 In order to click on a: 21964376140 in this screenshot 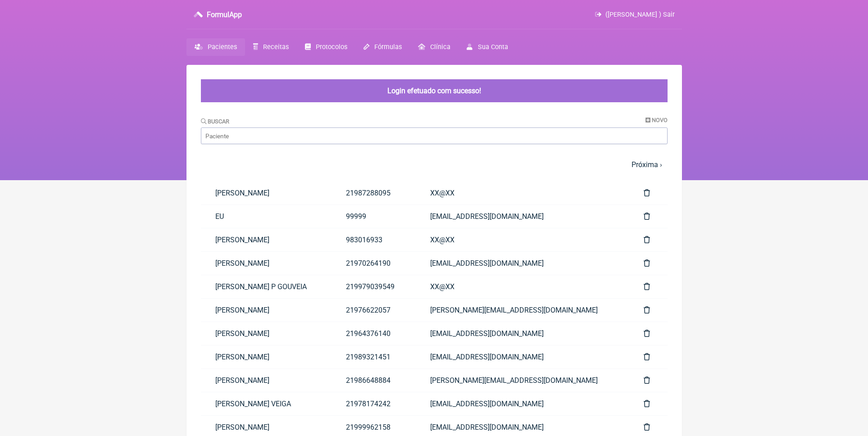, I will do `click(373, 333)`.